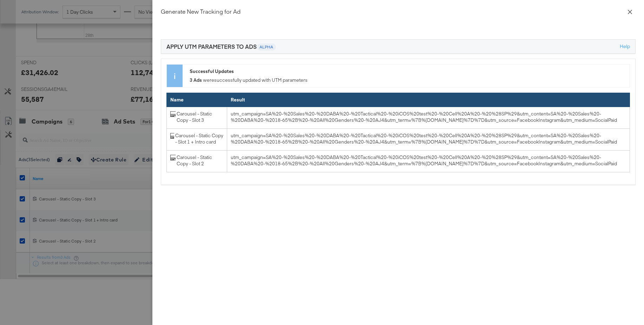 Image resolution: width=644 pixels, height=325 pixels. I want to click on span: close, so click(630, 12).